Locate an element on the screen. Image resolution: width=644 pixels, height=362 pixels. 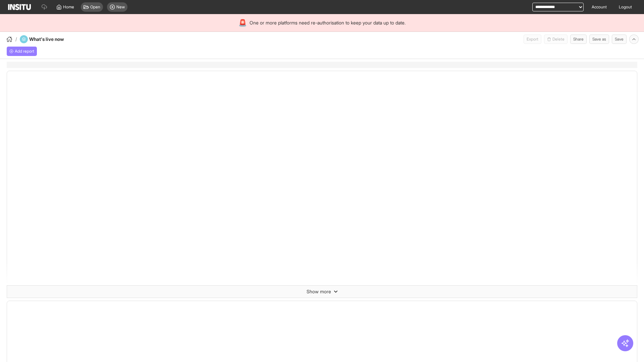
button: Export is located at coordinates (533, 39).